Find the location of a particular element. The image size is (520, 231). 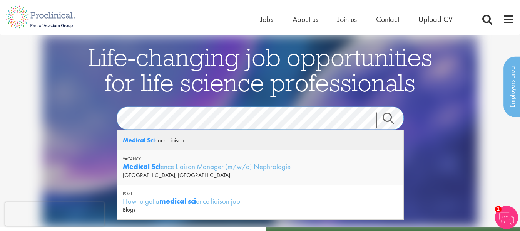

div: Blogs is located at coordinates (260, 210).